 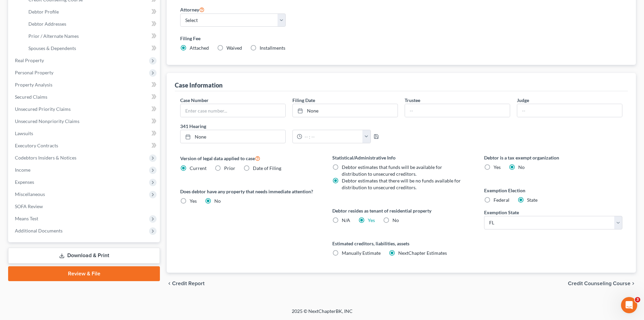 I want to click on a: Executory Contracts, so click(x=84, y=146).